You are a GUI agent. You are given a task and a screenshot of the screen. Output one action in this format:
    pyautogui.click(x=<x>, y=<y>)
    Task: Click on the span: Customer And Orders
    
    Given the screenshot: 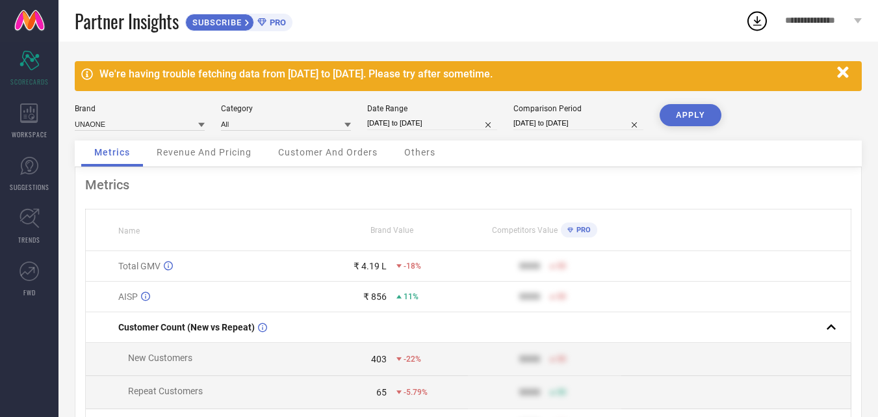 What is the action you would take?
    pyautogui.click(x=328, y=152)
    